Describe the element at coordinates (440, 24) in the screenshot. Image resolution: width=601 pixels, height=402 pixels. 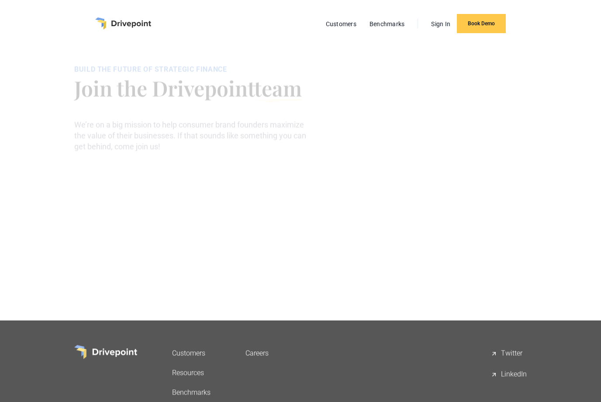
I see `a: Sign In` at that location.